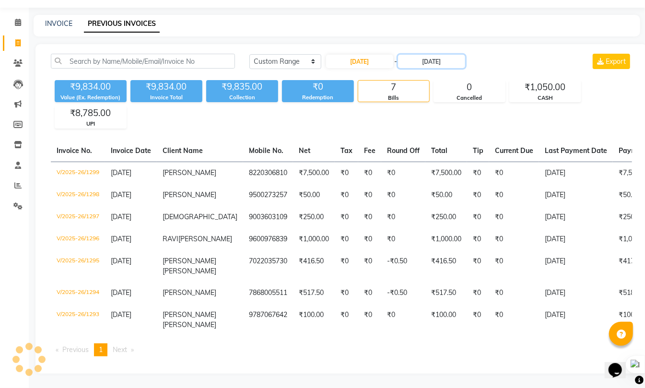 The image size is (645, 388). I want to click on span: Export, so click(615, 61).